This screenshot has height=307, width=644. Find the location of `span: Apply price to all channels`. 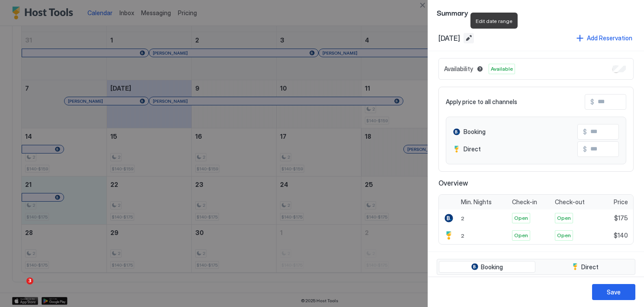

span: Apply price to all channels is located at coordinates (482, 102).